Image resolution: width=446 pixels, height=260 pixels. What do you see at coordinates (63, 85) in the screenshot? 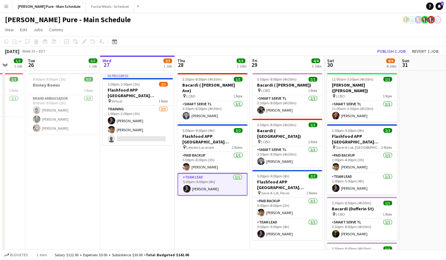
I see `h3: Disney Bonus` at bounding box center [63, 85].